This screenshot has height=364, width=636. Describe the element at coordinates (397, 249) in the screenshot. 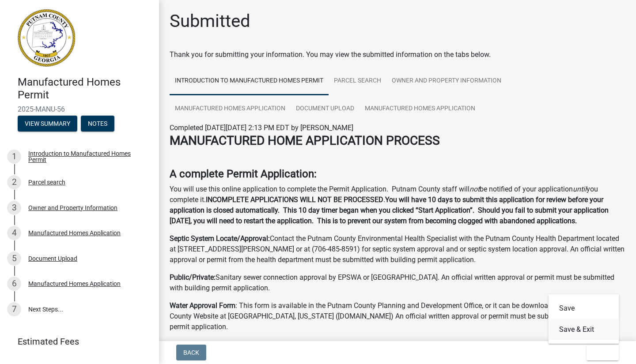

I see `p: Contact the Putnam County Environmental Health Specialist with the Putnam County Health Departmen...` at that location.